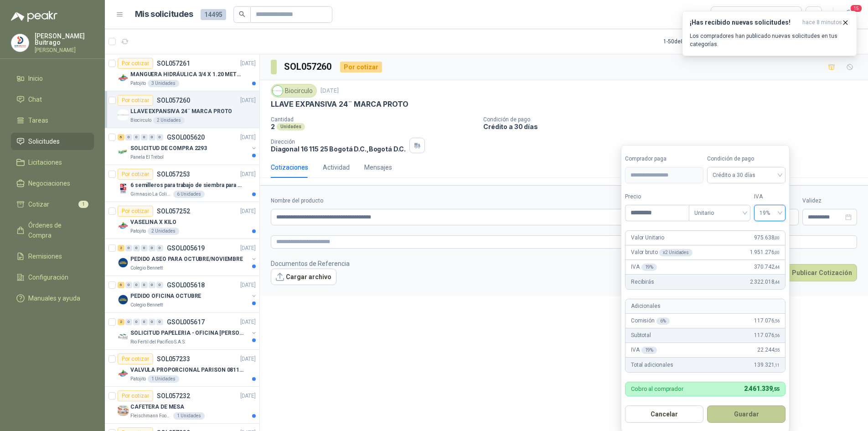 Image resolution: width=868 pixels, height=431 pixels. Describe the element at coordinates (746, 175) in the screenshot. I see `span: Crédito a 30 días` at that location.